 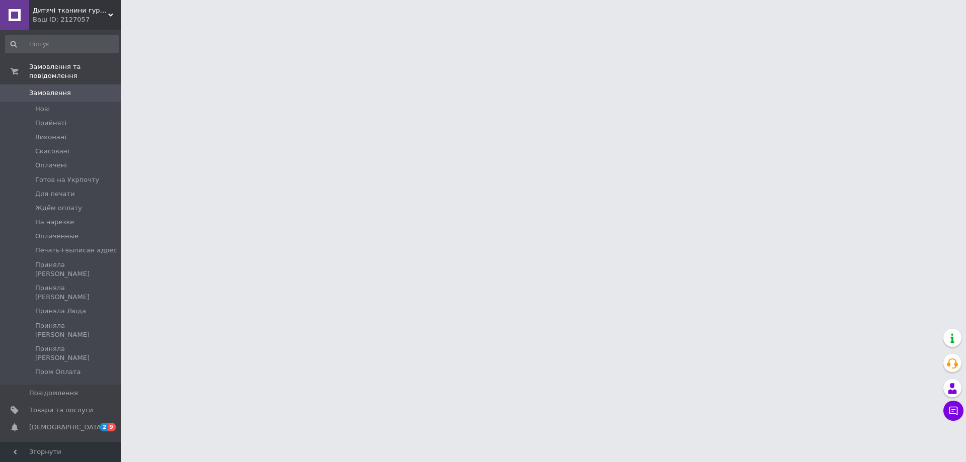 What do you see at coordinates (51, 166) in the screenshot?
I see `span: Оплачені` at bounding box center [51, 166].